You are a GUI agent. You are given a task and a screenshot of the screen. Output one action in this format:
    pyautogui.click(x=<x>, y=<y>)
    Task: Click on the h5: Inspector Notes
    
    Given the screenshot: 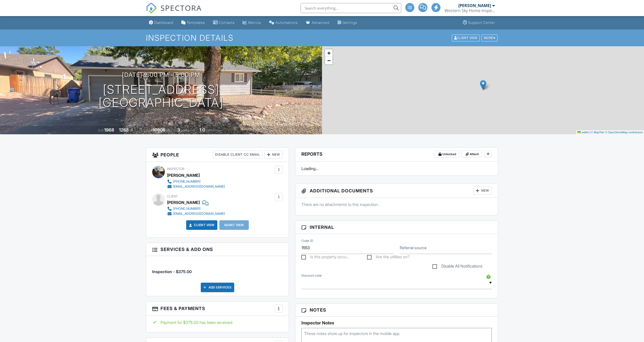 What is the action you would take?
    pyautogui.click(x=397, y=323)
    